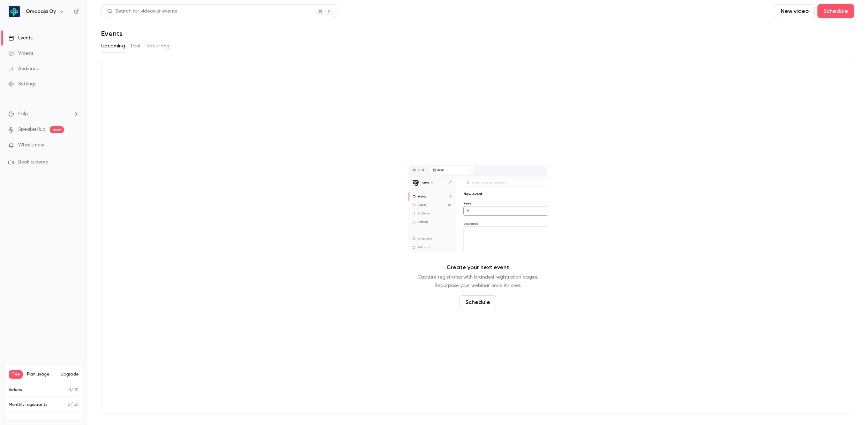 The height and width of the screenshot is (425, 868). What do you see at coordinates (111, 34) in the screenshot?
I see `h1: Events` at bounding box center [111, 34].